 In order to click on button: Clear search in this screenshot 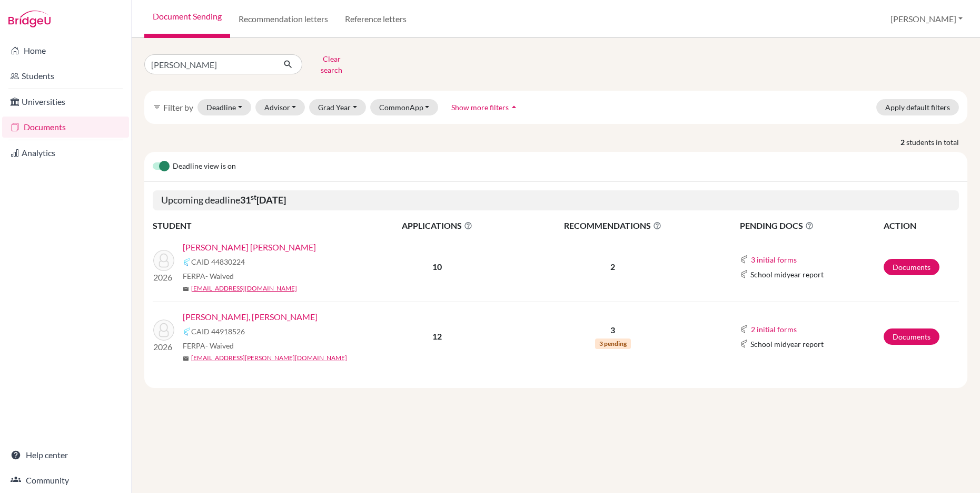, I will do `click(331, 64)`.